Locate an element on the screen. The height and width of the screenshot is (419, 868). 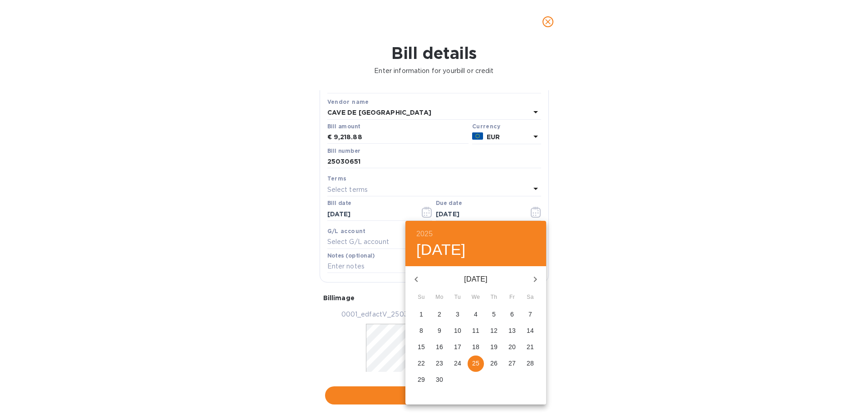
p: 7 is located at coordinates (530, 314).